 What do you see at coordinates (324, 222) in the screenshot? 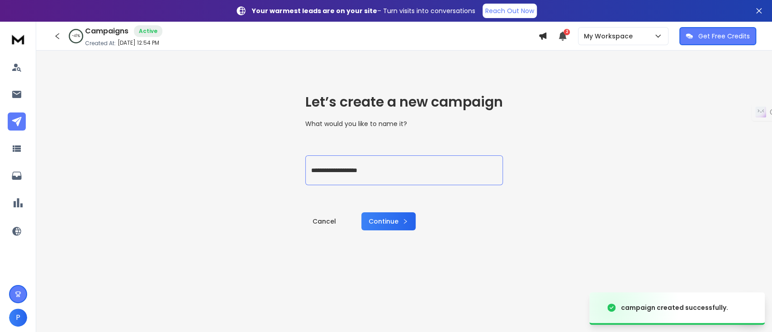
I see `a: Cancel` at bounding box center [324, 222].